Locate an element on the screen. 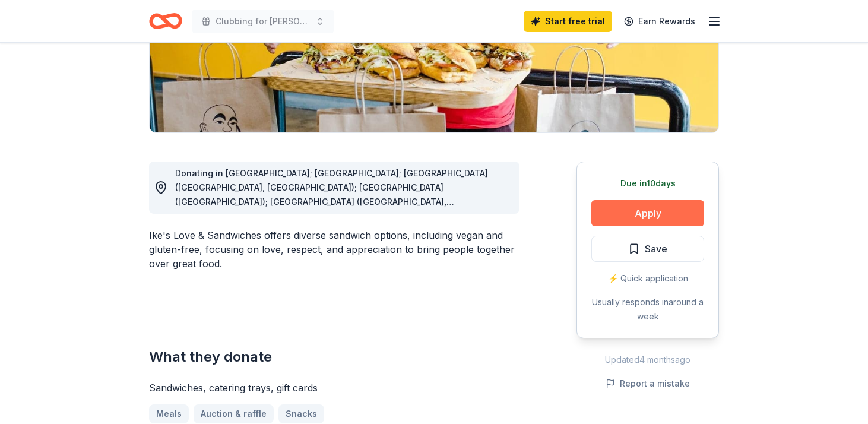 The height and width of the screenshot is (424, 868). a: Meals is located at coordinates (168, 414).